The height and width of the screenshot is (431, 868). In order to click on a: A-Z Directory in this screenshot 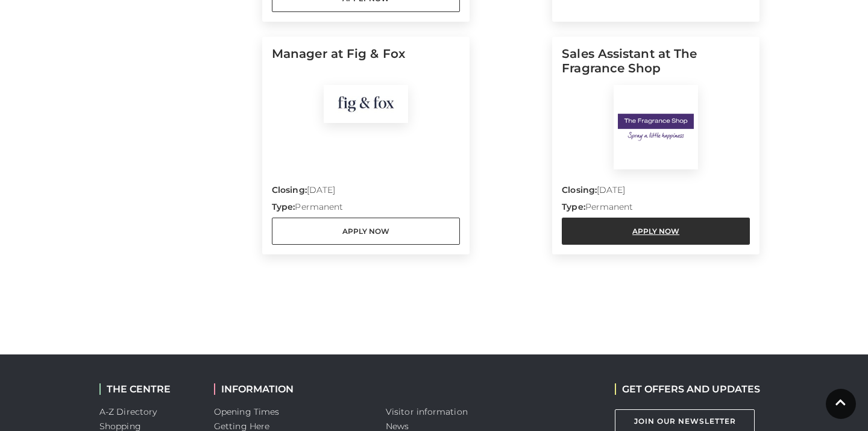, I will do `click(128, 412)`.